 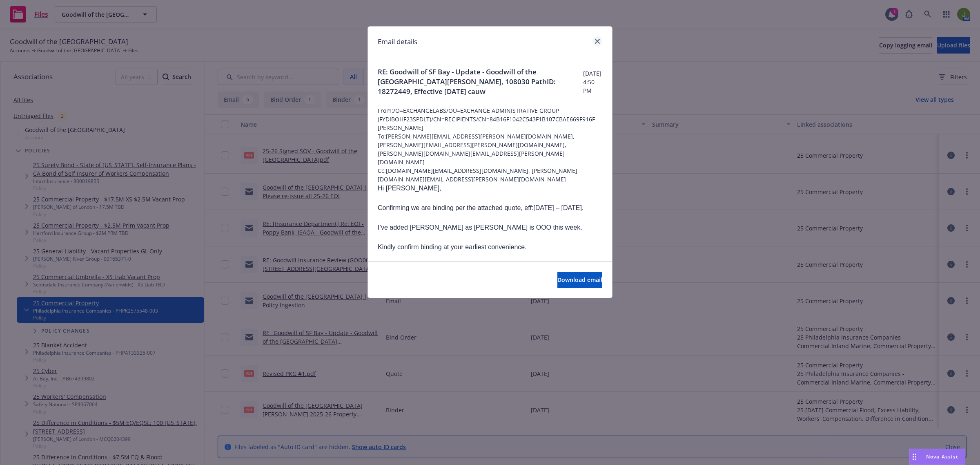 I want to click on p: Kindly confirm binding at your earliest convenience., so click(x=490, y=248).